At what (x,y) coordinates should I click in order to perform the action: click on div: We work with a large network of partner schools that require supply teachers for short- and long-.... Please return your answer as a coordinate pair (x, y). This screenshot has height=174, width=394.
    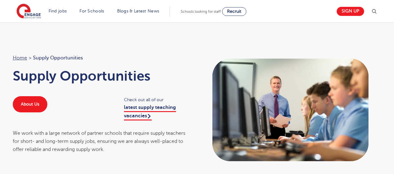
    Looking at the image, I should click on (102, 141).